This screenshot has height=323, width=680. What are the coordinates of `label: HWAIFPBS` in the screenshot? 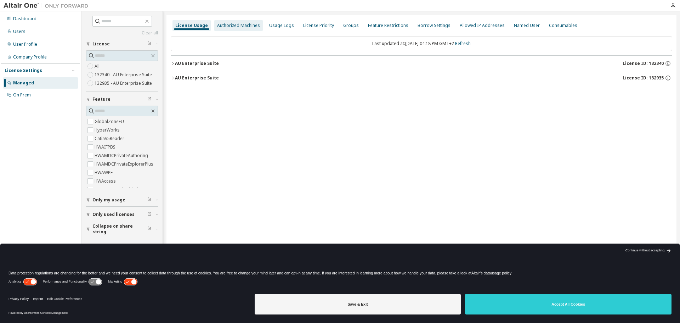 It's located at (106, 147).